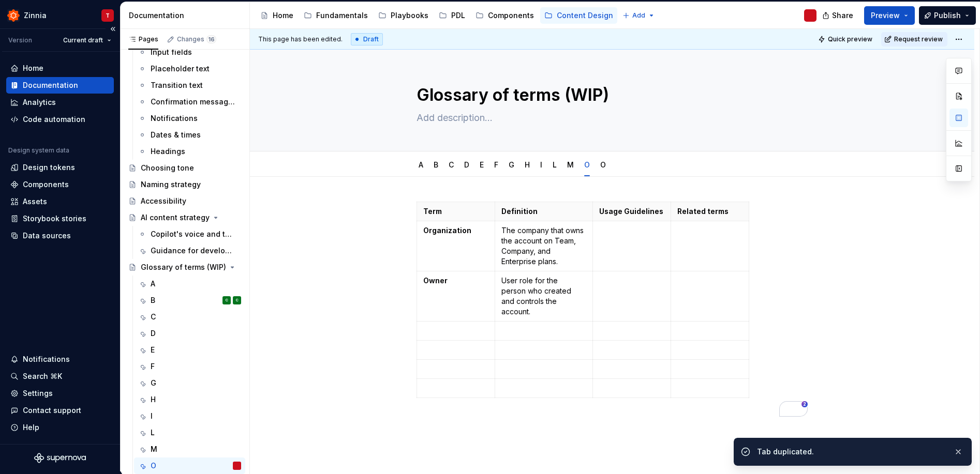 This screenshot has height=474, width=980. I want to click on span: 16, so click(211, 39).